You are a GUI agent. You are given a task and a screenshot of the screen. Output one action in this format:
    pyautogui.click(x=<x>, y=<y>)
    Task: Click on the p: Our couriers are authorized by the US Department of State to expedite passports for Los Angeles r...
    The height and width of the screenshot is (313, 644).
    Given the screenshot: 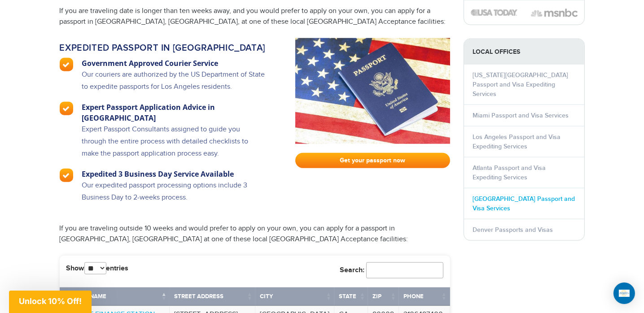 What is the action you would take?
    pyautogui.click(x=174, y=85)
    